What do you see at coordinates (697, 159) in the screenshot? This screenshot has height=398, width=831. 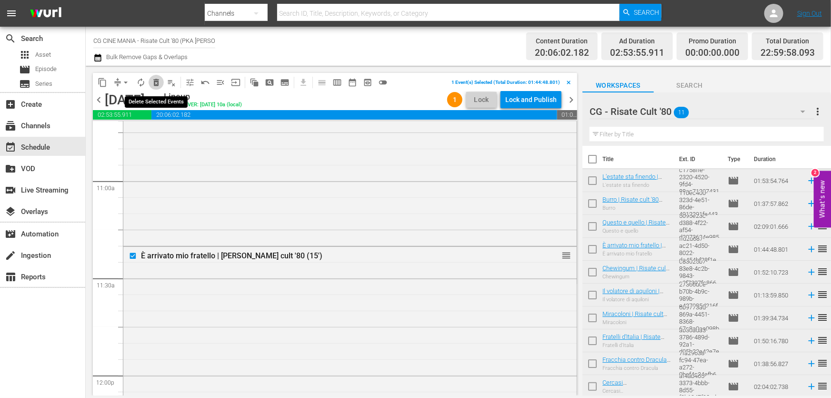 I see `th: Ext. ID` at bounding box center [697, 159].